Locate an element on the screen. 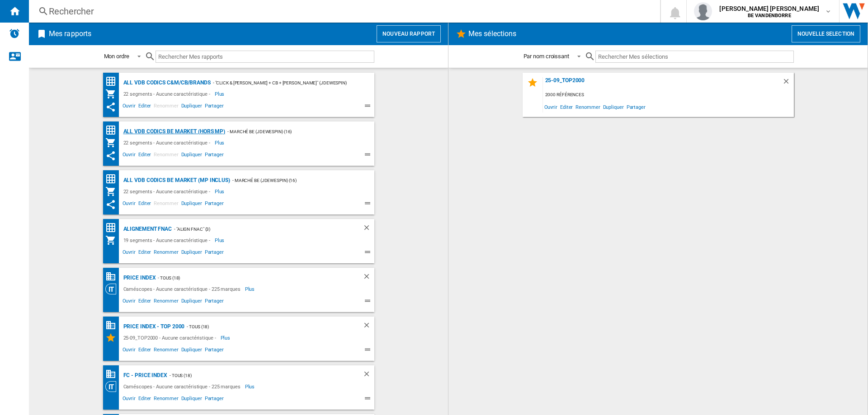 The image size is (868, 415). div: PRICE INDEX - Top 2000 is located at coordinates (153, 326).